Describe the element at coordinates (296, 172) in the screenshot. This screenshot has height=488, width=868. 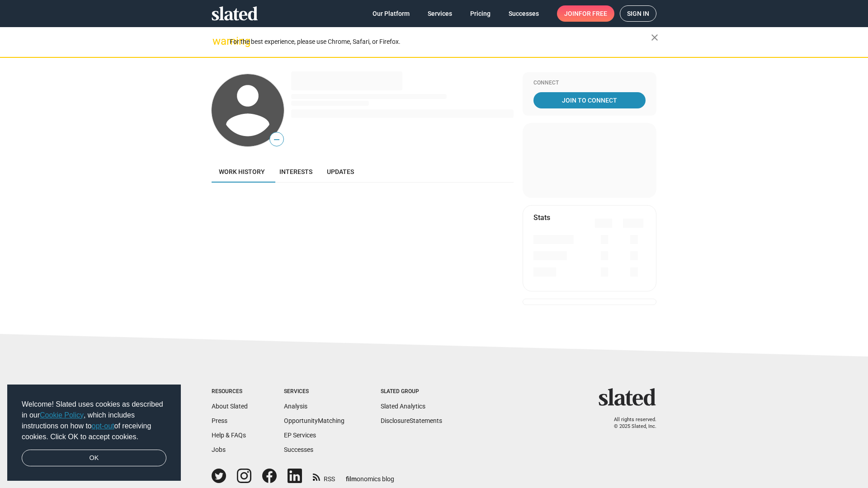
I see `span: Interests` at that location.